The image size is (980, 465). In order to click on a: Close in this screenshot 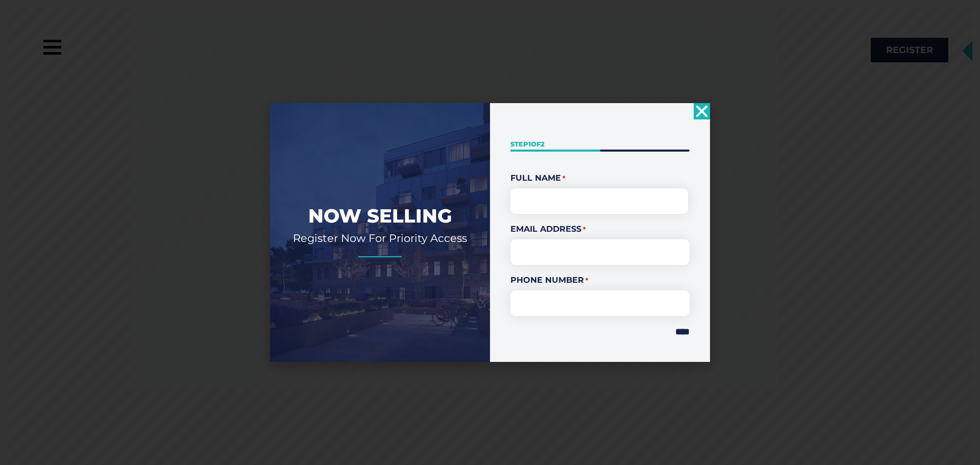, I will do `click(702, 111)`.